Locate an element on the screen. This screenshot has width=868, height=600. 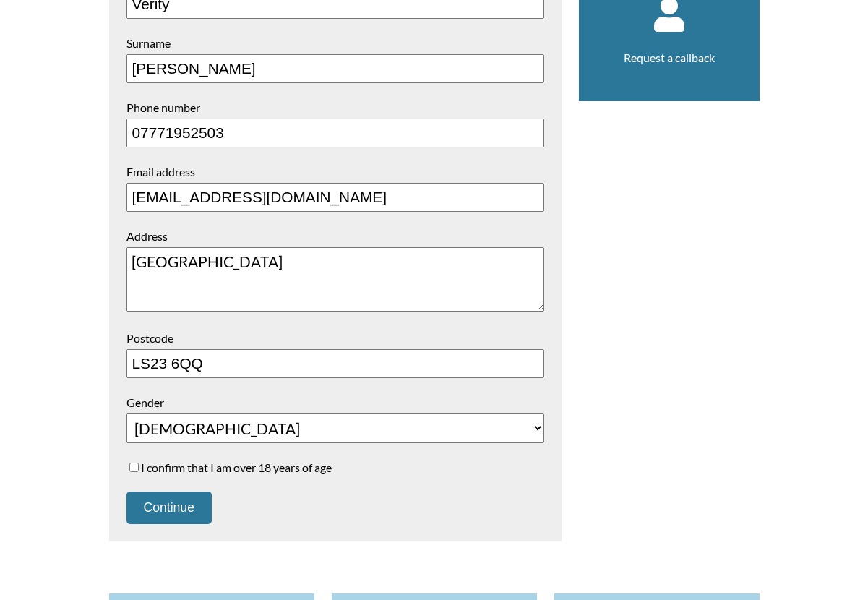
label: Address is located at coordinates (336, 235).